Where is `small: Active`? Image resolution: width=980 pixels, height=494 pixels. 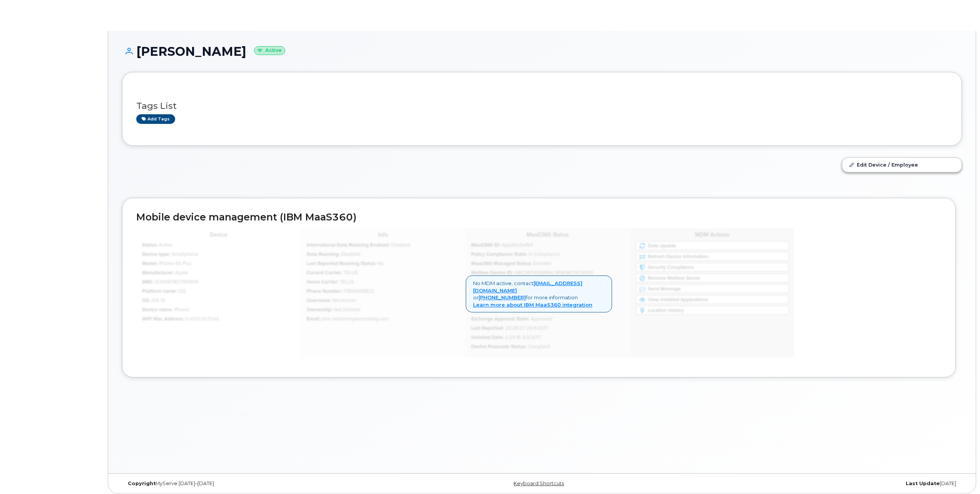
small: Active is located at coordinates (270, 50).